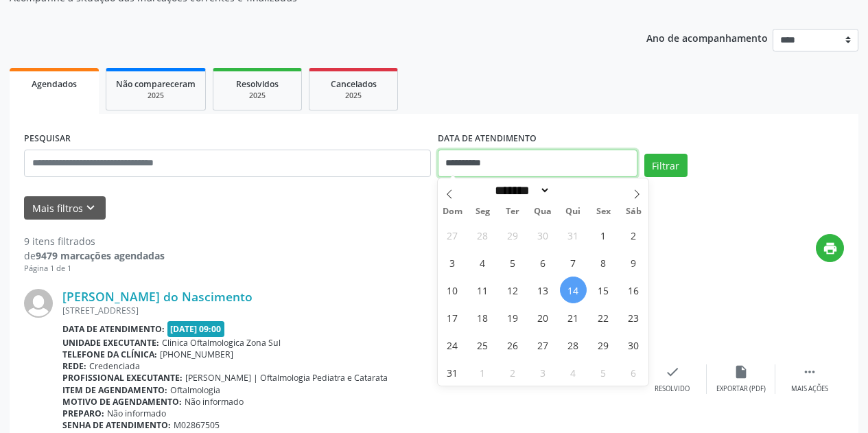 The width and height of the screenshot is (868, 433). What do you see at coordinates (543, 373) in the screenshot?
I see `span: Setembro 3, 2025` at bounding box center [543, 373].